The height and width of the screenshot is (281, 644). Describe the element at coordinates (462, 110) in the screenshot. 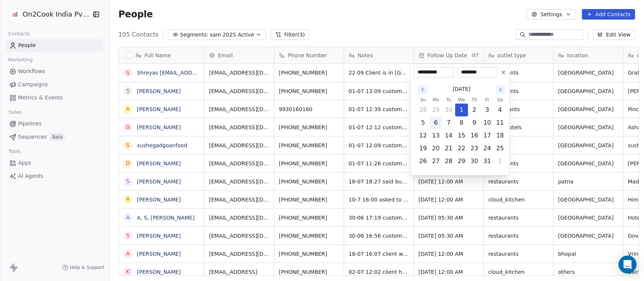

I see `button: Wednesday, October 1st, 2025, selected` at that location.